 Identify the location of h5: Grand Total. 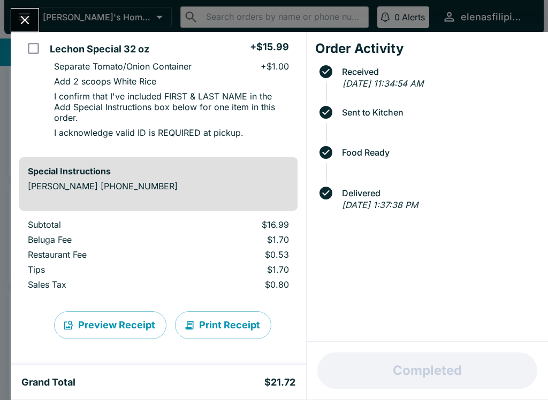
(48, 382).